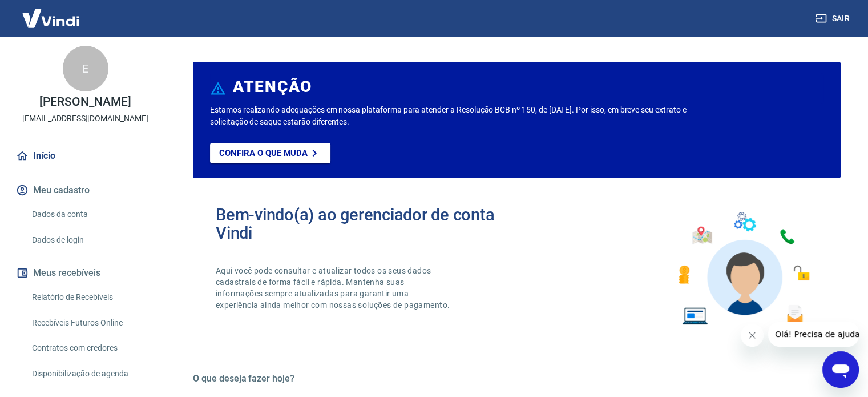 Image resolution: width=868 pixels, height=397 pixels. What do you see at coordinates (44, 23) in the screenshot?
I see `div: v 4.0.25` at bounding box center [44, 23].